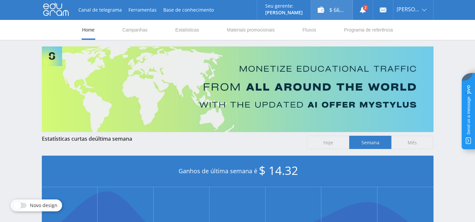 Image resolution: width=475 pixels, height=222 pixels. I want to click on a: Estatísticas, so click(187, 30).